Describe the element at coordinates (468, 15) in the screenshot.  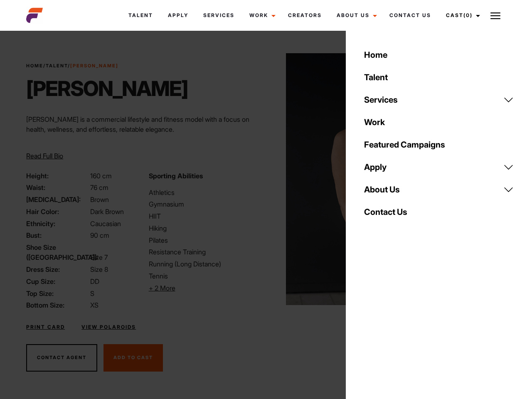
I see `span: (0)` at that location.